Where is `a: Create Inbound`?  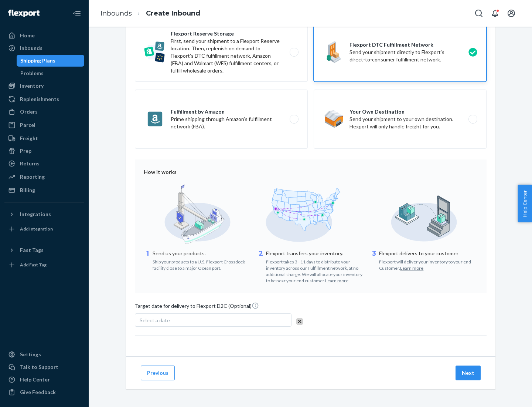 a: Create Inbound is located at coordinates (173, 13).